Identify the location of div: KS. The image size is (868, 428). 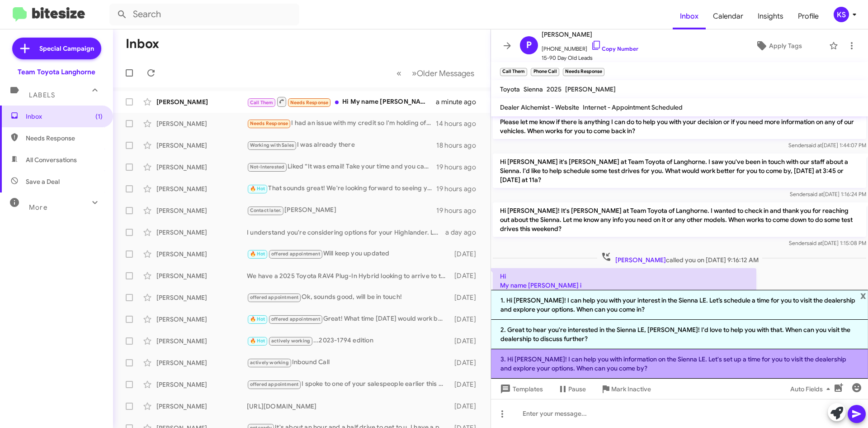
(842, 15).